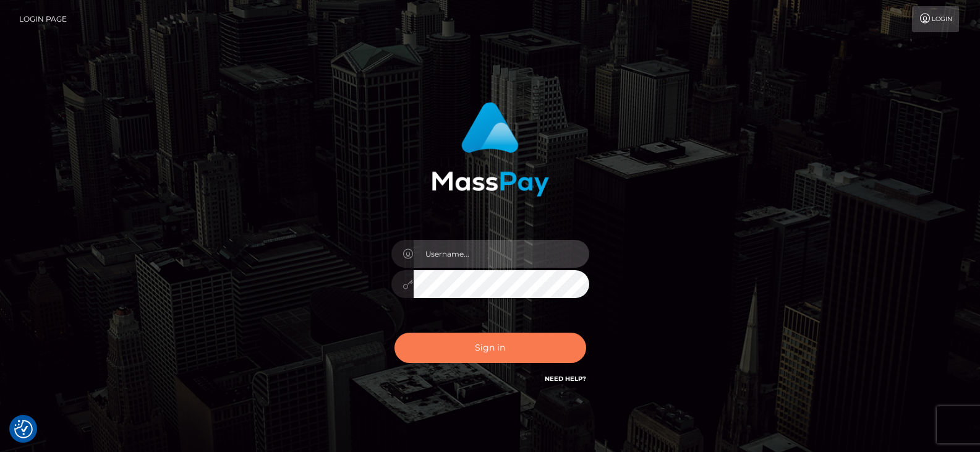  What do you see at coordinates (43, 19) in the screenshot?
I see `a: Login Page` at bounding box center [43, 19].